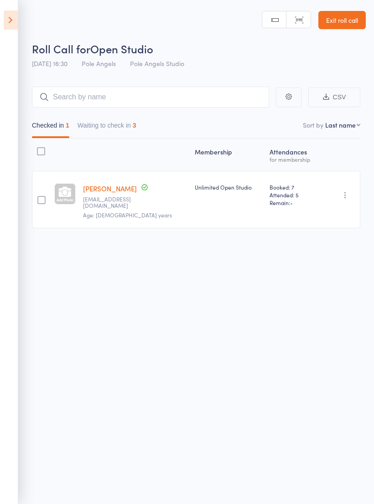 This screenshot has width=374, height=504. What do you see at coordinates (334, 97) in the screenshot?
I see `button: CSV` at bounding box center [334, 97].